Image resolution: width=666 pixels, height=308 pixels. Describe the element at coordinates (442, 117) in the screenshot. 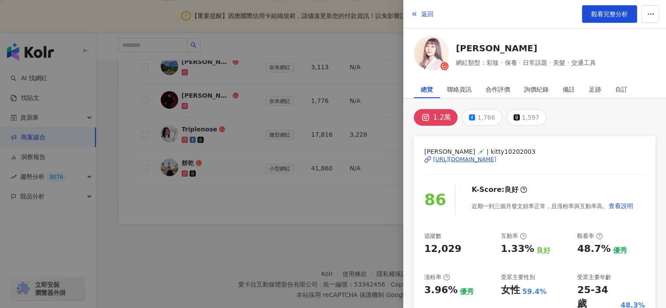

I see `div: 1.2萬` at that location.